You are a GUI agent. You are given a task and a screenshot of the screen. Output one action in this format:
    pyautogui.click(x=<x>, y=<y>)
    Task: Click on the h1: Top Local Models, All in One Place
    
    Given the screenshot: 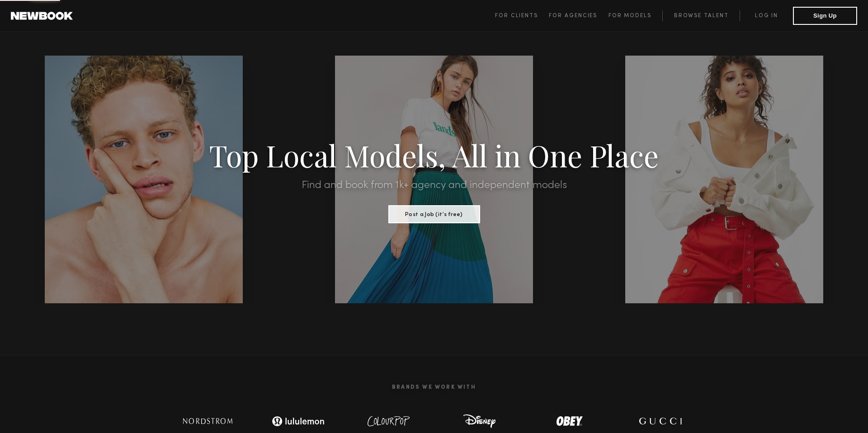 What is the action you would take?
    pyautogui.click(x=434, y=155)
    